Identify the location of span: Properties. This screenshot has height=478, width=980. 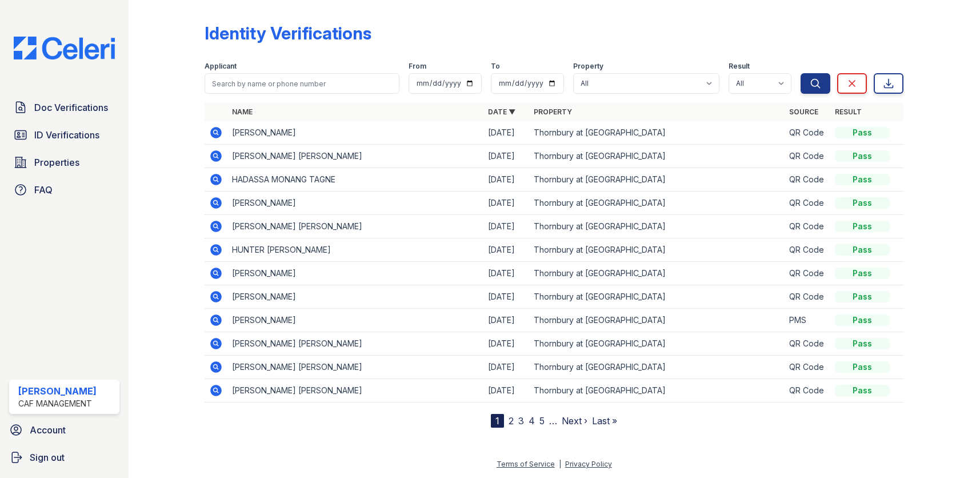
(56, 162).